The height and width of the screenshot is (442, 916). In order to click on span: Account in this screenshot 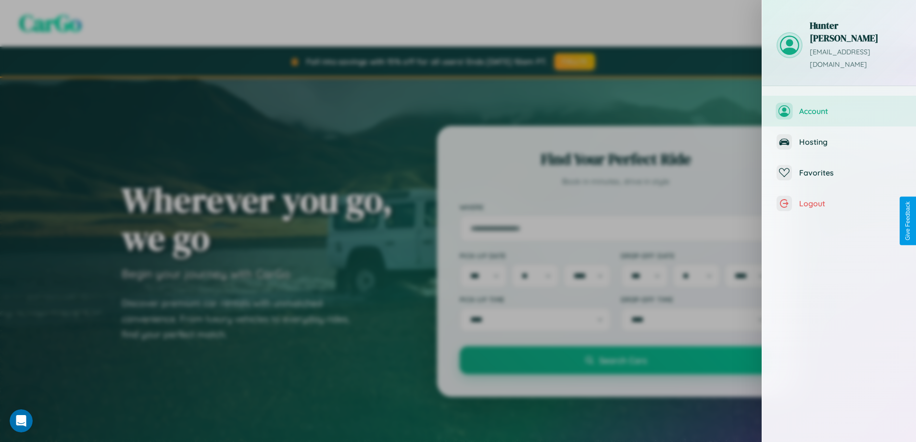, I will do `click(850, 111)`.